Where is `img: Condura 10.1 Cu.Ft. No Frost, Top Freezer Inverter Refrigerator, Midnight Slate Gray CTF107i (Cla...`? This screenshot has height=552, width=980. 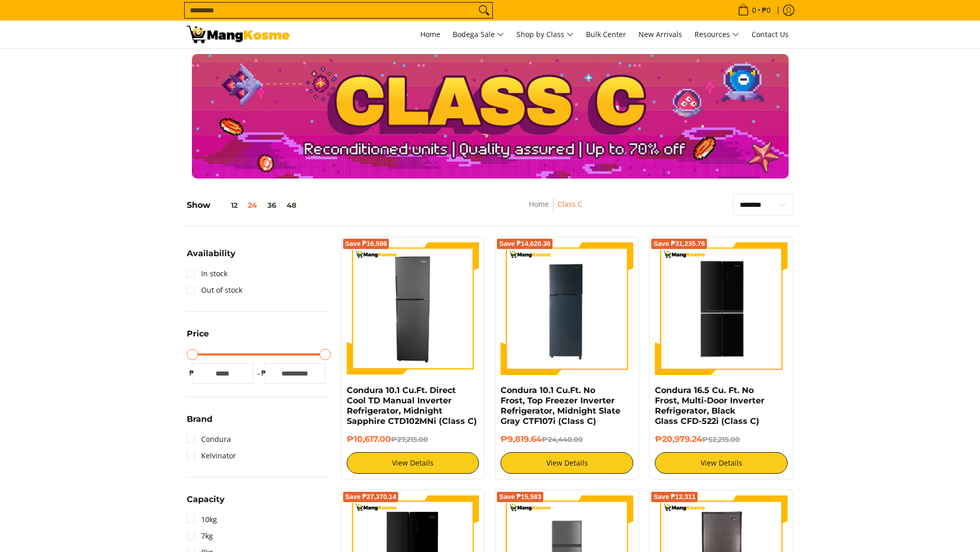 img: Condura 10.1 Cu.Ft. No Frost, Top Freezer Inverter Refrigerator, Midnight Slate Gray CTF107i (Cla... is located at coordinates (567, 309).